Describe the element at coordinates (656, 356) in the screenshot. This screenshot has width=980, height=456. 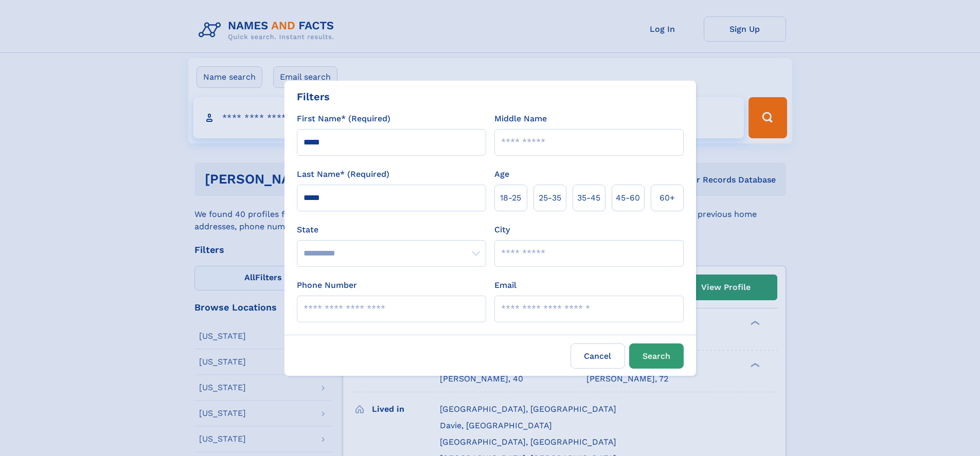
I see `button: Search` at that location.